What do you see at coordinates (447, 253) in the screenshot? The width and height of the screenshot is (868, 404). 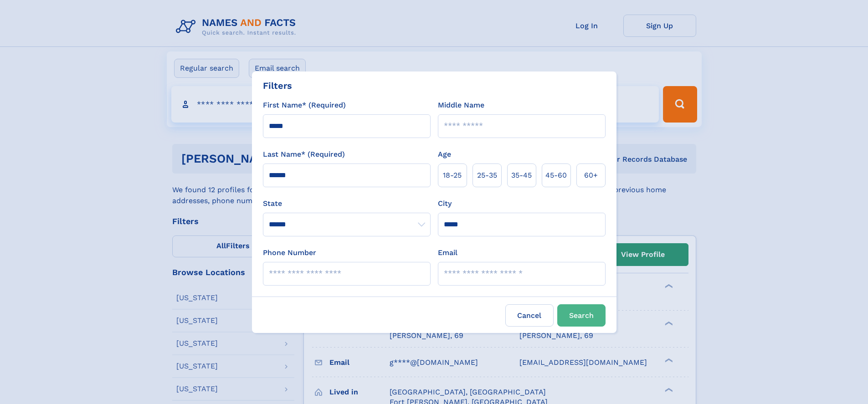 I see `label: Email` at bounding box center [447, 253].